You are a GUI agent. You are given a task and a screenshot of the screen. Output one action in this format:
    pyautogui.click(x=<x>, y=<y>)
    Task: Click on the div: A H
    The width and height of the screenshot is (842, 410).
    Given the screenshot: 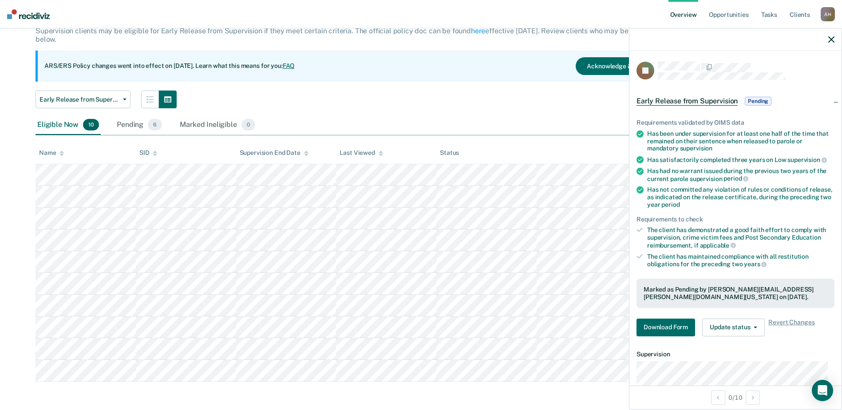 What is the action you would take?
    pyautogui.click(x=828, y=14)
    